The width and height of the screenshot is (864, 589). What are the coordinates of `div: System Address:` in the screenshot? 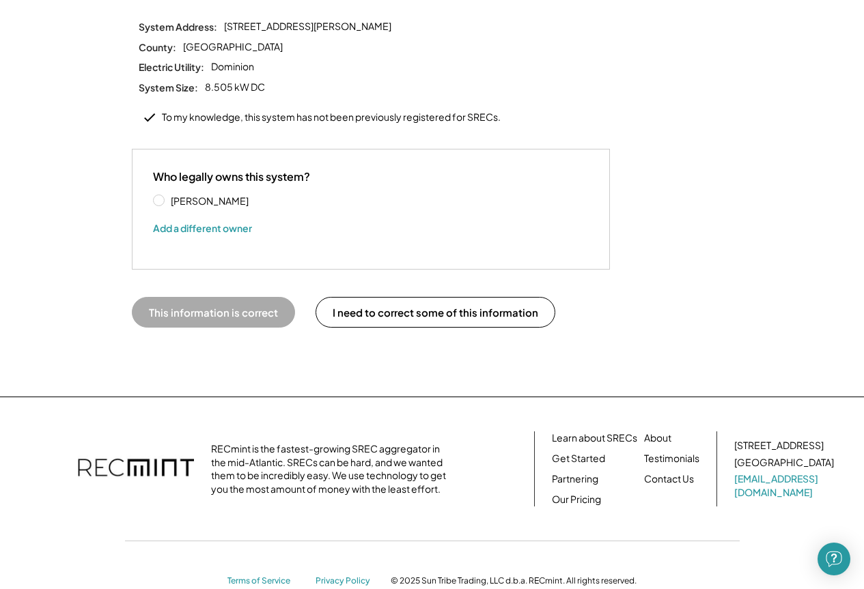 It's located at (178, 27).